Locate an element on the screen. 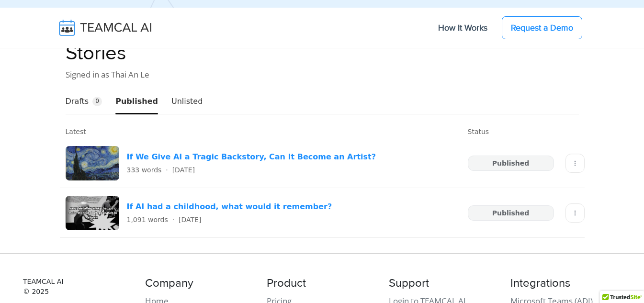  a: How It Works is located at coordinates (462, 28).